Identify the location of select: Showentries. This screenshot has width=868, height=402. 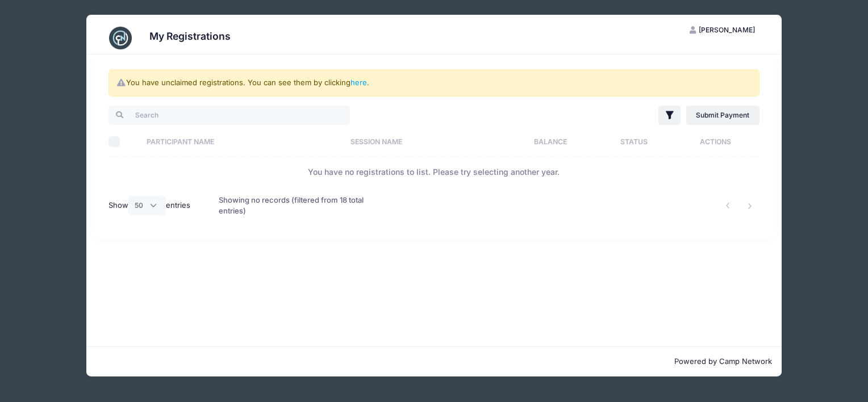
(147, 206).